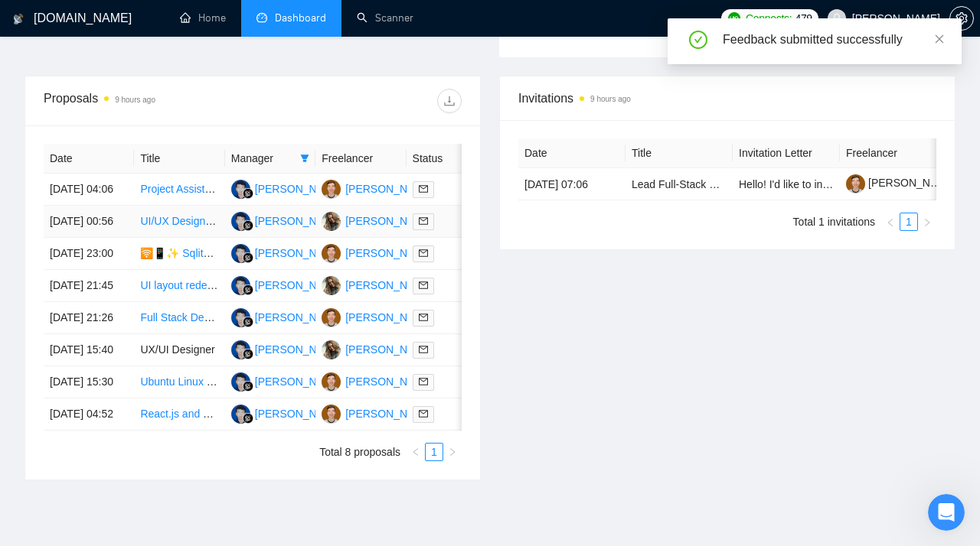 The width and height of the screenshot is (980, 546). Describe the element at coordinates (385, 18) in the screenshot. I see `a: searchScanner` at that location.